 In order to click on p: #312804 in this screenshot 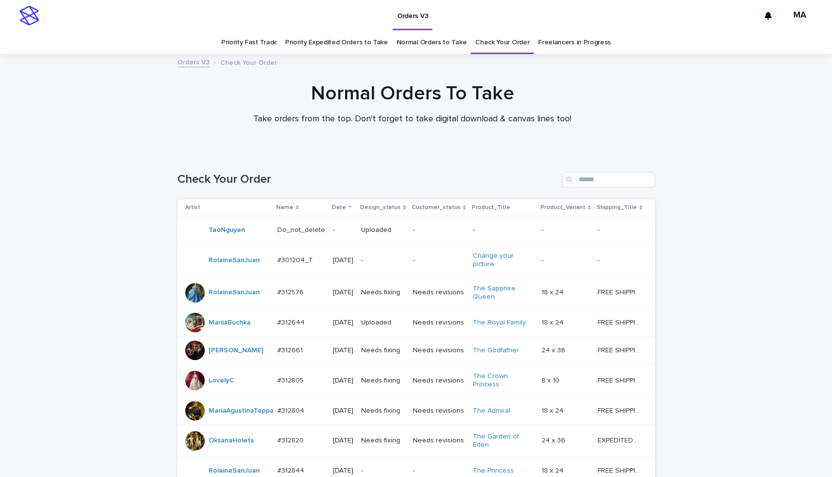, I will do `click(291, 410)`.